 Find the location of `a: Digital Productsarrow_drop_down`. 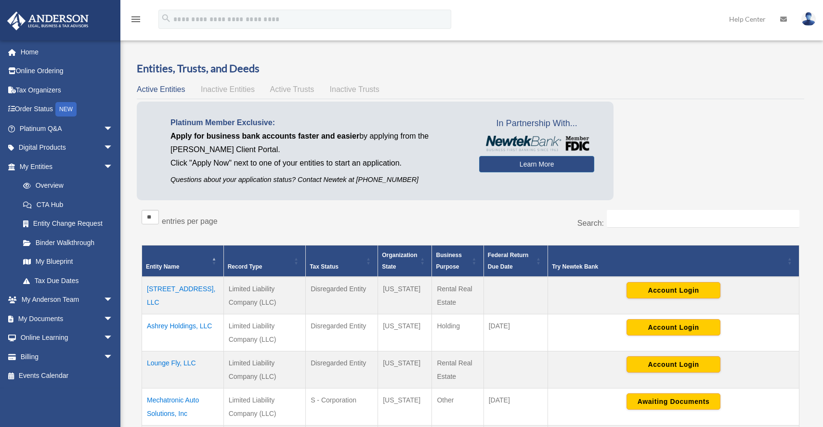

a: Digital Productsarrow_drop_down is located at coordinates (67, 148).